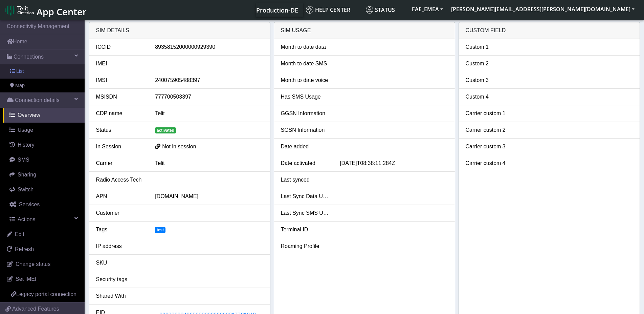 The width and height of the screenshot is (644, 314). Describe the element at coordinates (20, 71) in the screenshot. I see `span: List` at that location.